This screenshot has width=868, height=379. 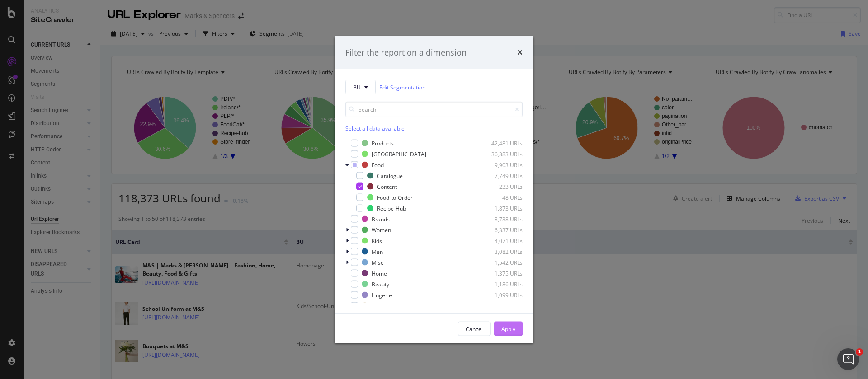 I want to click on div: Apply, so click(x=508, y=328).